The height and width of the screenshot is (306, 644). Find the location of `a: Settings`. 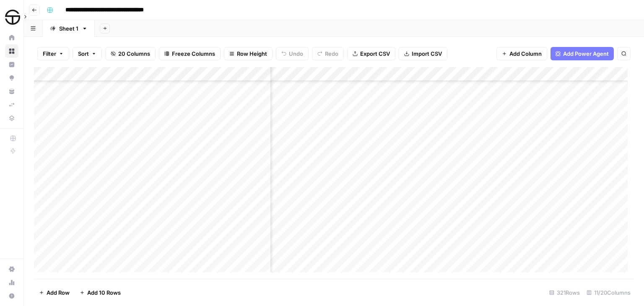

a: Settings is located at coordinates (12, 269).